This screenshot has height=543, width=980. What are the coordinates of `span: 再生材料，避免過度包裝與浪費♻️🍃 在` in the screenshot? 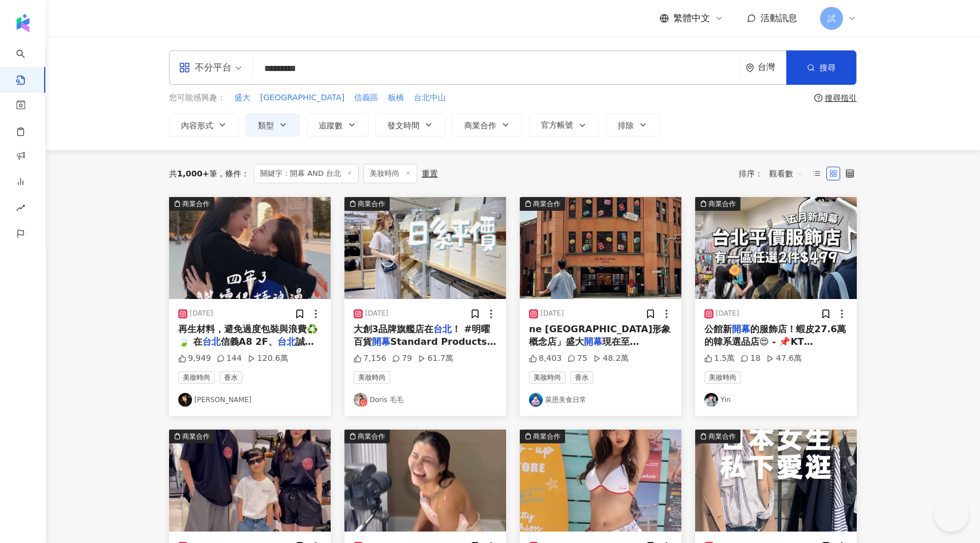 It's located at (248, 335).